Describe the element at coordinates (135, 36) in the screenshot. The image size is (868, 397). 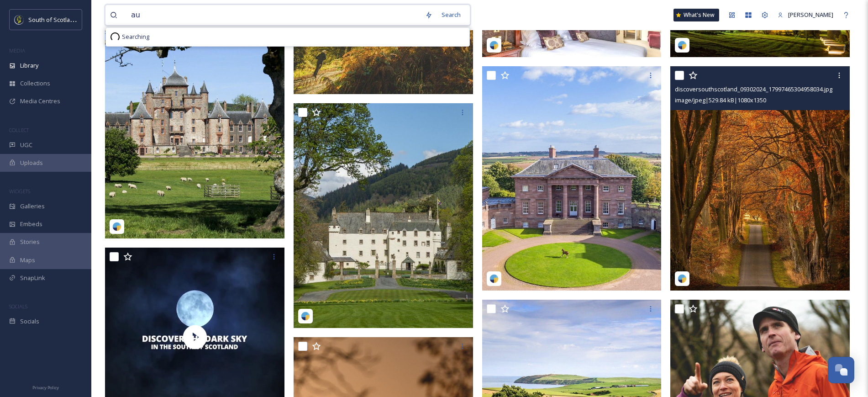
I see `span: Searching` at that location.